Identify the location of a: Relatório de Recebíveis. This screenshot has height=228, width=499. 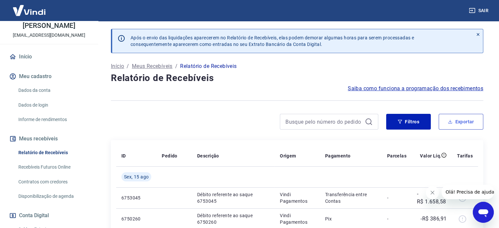
(53, 153).